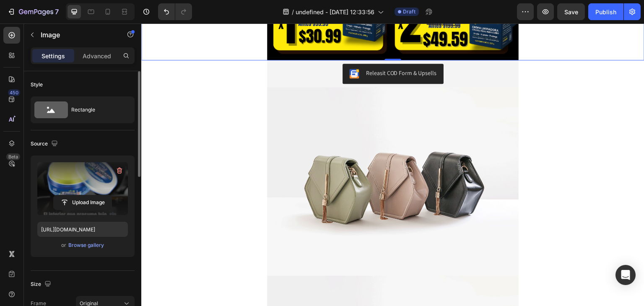 Image resolution: width=644 pixels, height=306 pixels. What do you see at coordinates (45, 144) in the screenshot?
I see `div: Source` at bounding box center [45, 144].